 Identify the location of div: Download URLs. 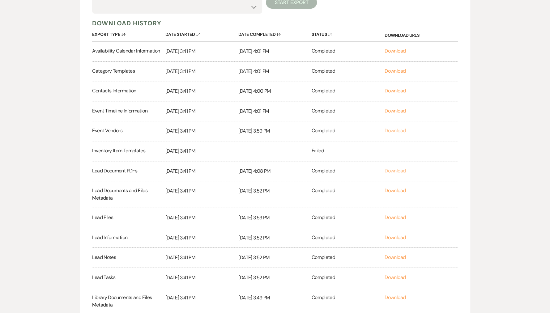
(421, 34).